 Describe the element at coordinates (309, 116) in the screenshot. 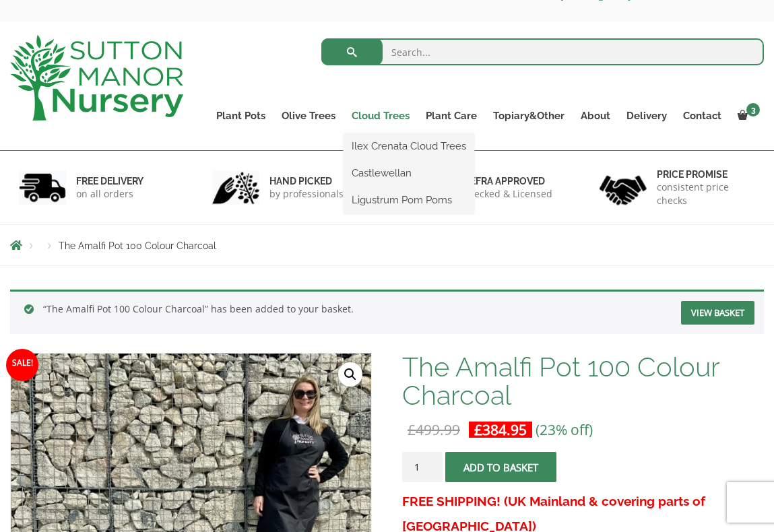

I see `a: Olive Trees` at that location.